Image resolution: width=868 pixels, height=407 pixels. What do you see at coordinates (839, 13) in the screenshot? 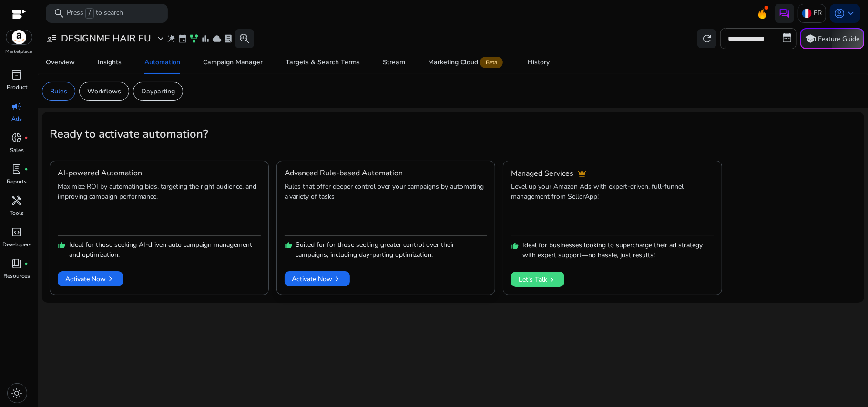
I see `span: account_circle` at bounding box center [839, 13].